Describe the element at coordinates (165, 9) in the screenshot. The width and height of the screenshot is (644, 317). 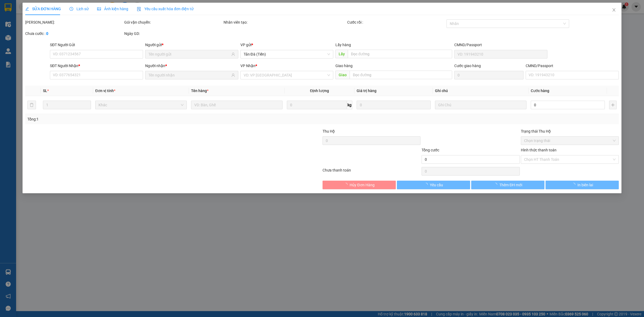
I see `span: Yêu cầu xuất hóa đơn điện tử` at that location.